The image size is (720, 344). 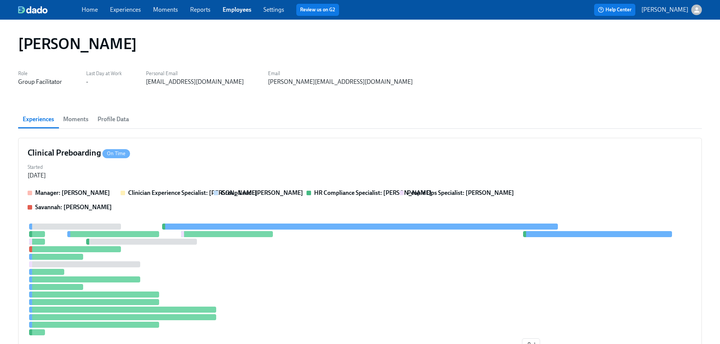 I want to click on label: Last Day at Work, so click(x=104, y=74).